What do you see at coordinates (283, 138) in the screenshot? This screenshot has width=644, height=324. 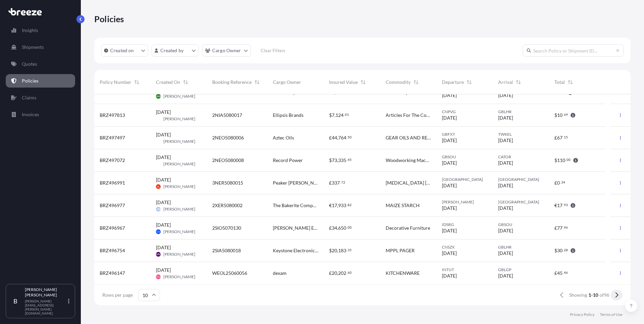 I see `span: Aztec Oils` at bounding box center [283, 138].